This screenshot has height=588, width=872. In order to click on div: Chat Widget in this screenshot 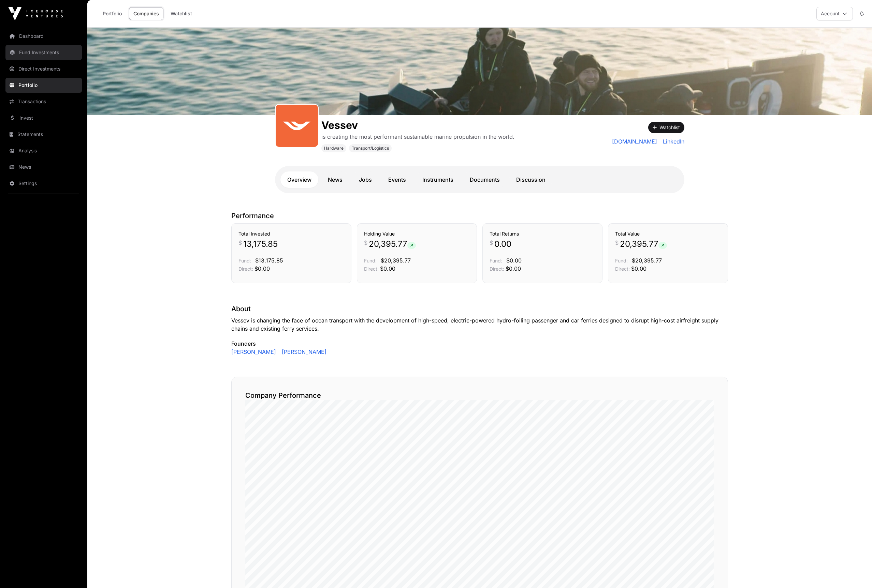, I will do `click(855, 572)`.